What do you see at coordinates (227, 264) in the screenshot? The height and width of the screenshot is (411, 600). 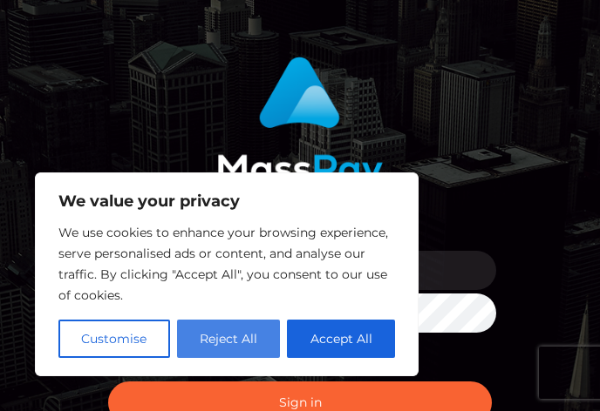 I see `p: We use cookies to enhance your browsing experience, serve personalised ads or content, and analys...` at bounding box center [227, 264].